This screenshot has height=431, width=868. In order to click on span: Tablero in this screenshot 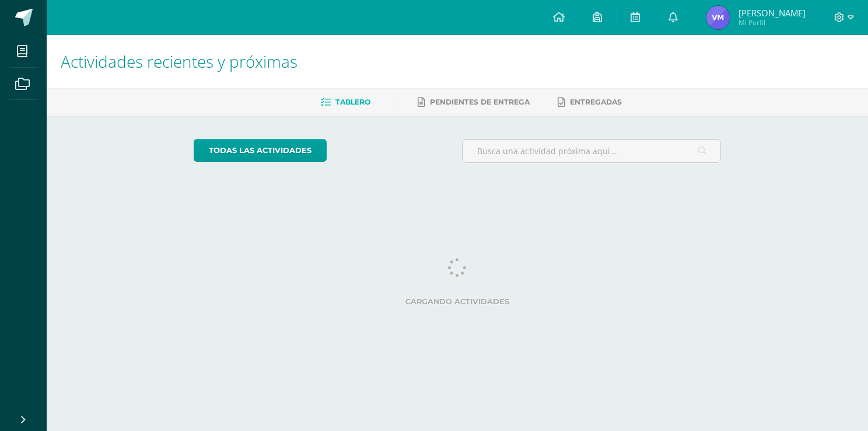, I will do `click(353, 102)`.